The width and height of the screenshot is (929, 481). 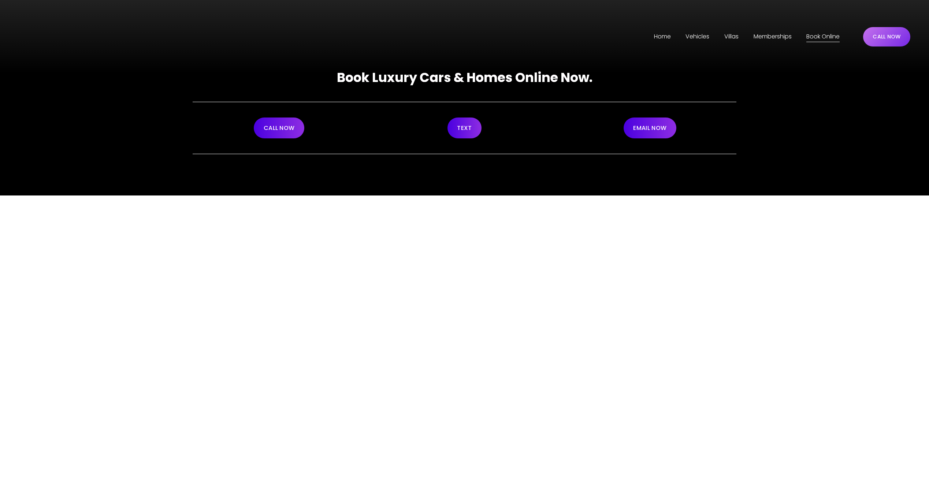 I want to click on a: TEXT, so click(x=465, y=128).